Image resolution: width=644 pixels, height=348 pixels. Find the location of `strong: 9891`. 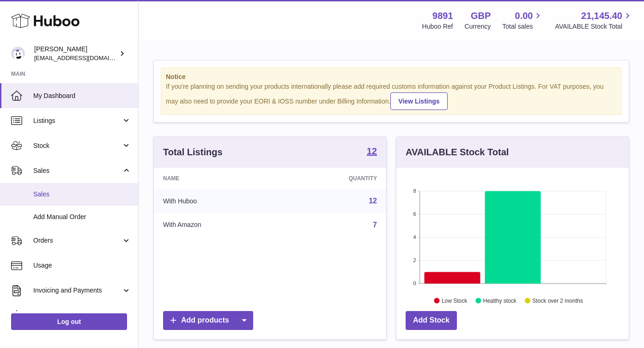

strong: 9891 is located at coordinates (442, 16).